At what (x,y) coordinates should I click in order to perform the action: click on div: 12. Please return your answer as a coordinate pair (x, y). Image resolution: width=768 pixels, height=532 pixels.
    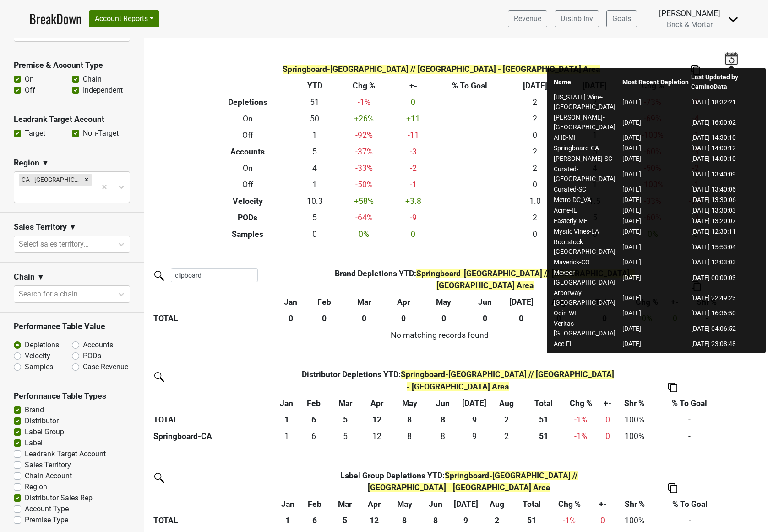
    Looking at the image, I should click on (377, 436).